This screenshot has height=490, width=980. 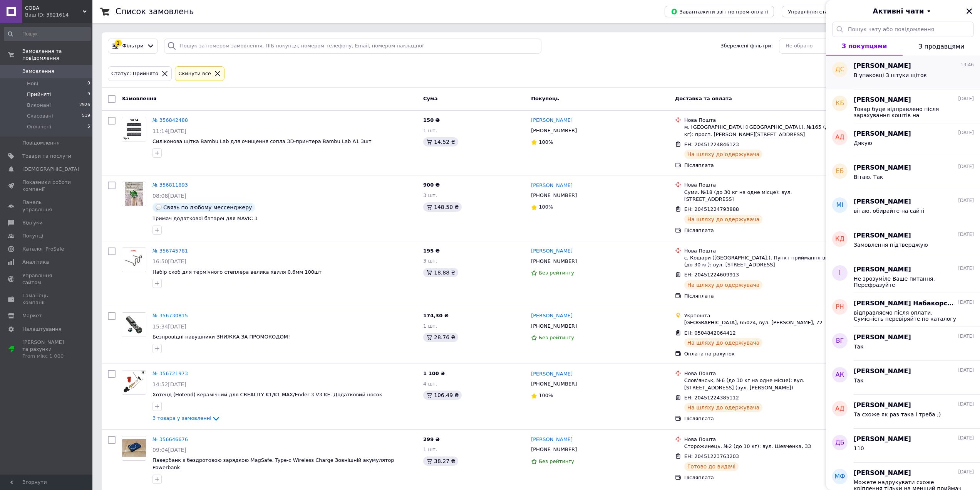 What do you see at coordinates (170, 315) in the screenshot?
I see `a: № 356730815` at bounding box center [170, 315].